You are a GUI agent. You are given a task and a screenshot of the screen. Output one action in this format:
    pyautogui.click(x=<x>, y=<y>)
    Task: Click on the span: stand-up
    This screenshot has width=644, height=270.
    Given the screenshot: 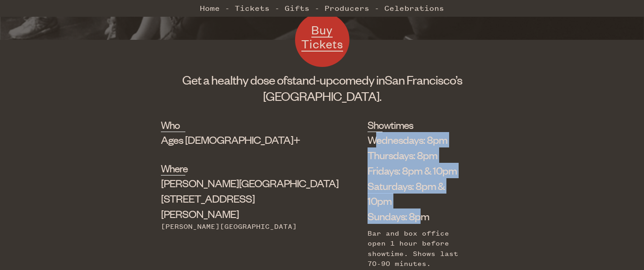 What is the action you would take?
    pyautogui.click(x=309, y=80)
    